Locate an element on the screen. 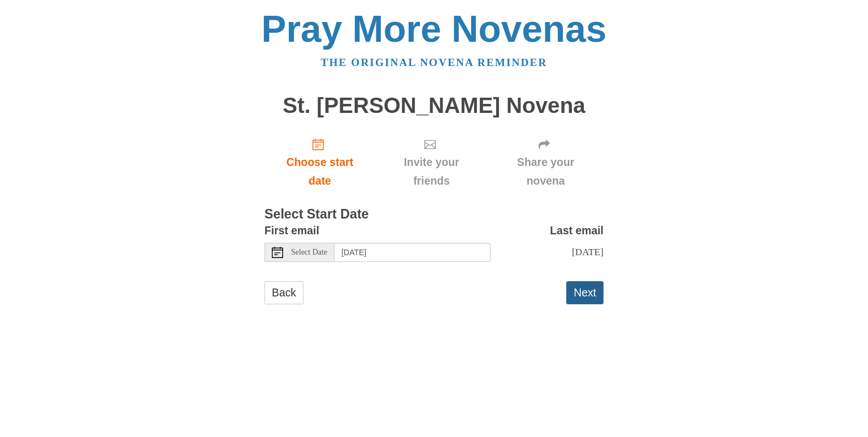 Image resolution: width=868 pixels, height=437 pixels. button: Next is located at coordinates (585, 292).